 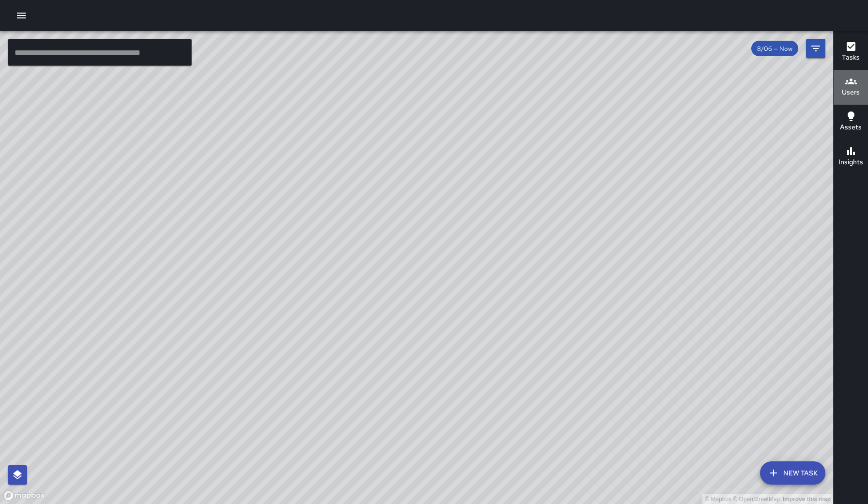 I want to click on h6: Assets, so click(x=851, y=128).